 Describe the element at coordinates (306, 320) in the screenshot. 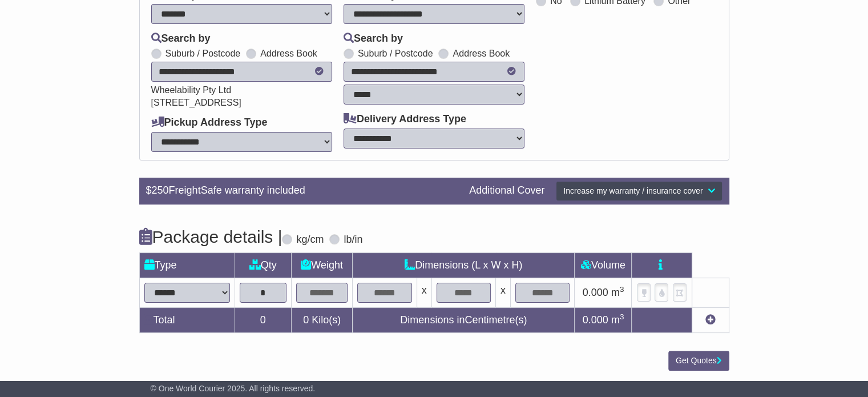

I see `span: 0` at that location.